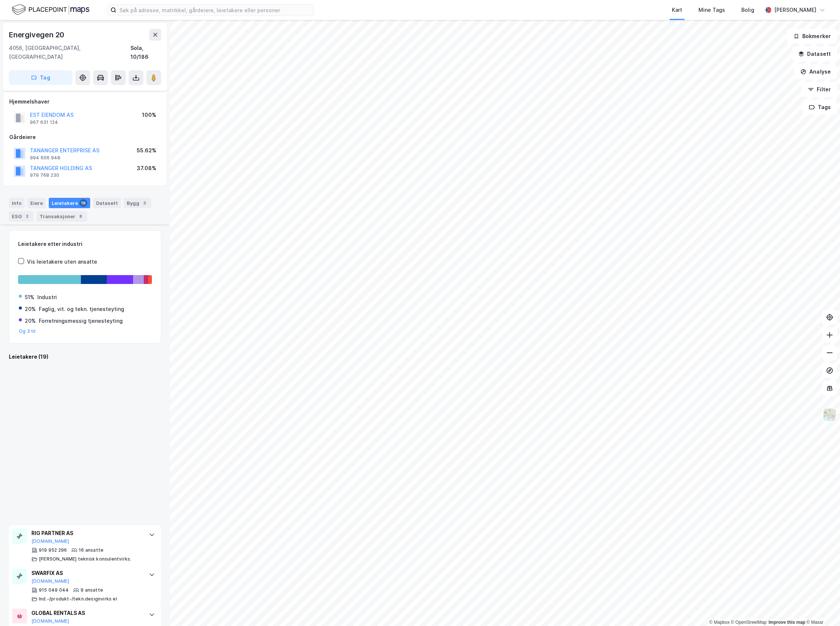 This screenshot has width=840, height=626. I want to click on div: Kontrollprogram for chat, so click(821, 608).